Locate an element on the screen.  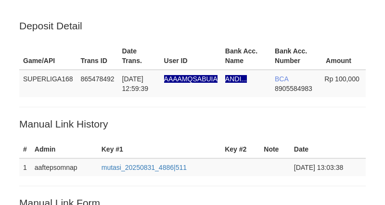
th: Note is located at coordinates (275, 149).